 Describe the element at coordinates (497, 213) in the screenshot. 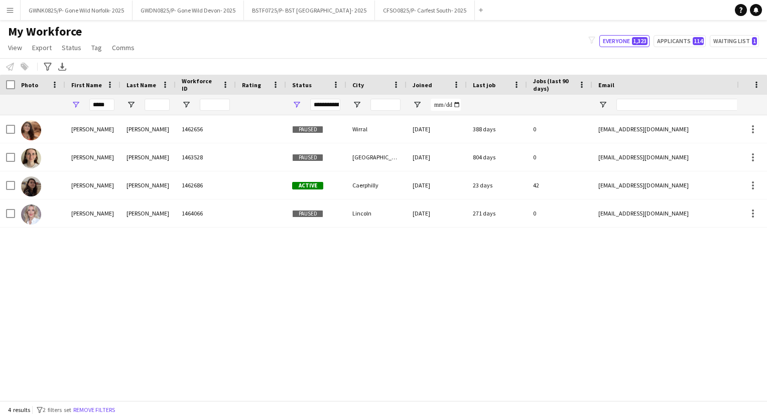

I see `div: 271 days` at that location.